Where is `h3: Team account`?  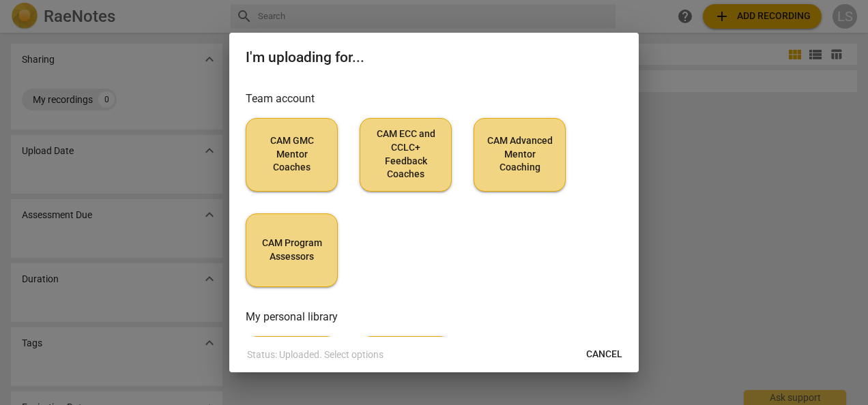
h3: Team account is located at coordinates (434, 98).